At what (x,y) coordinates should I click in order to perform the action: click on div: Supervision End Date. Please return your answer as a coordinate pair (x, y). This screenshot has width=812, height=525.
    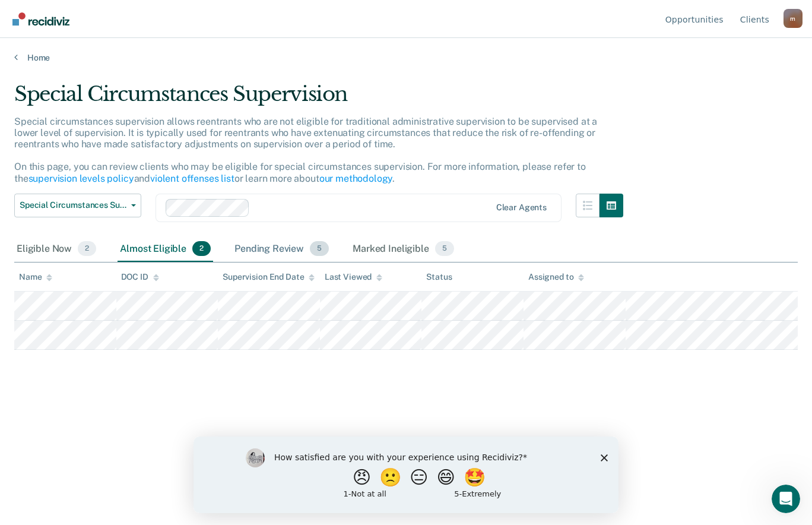
    Looking at the image, I should click on (268, 277).